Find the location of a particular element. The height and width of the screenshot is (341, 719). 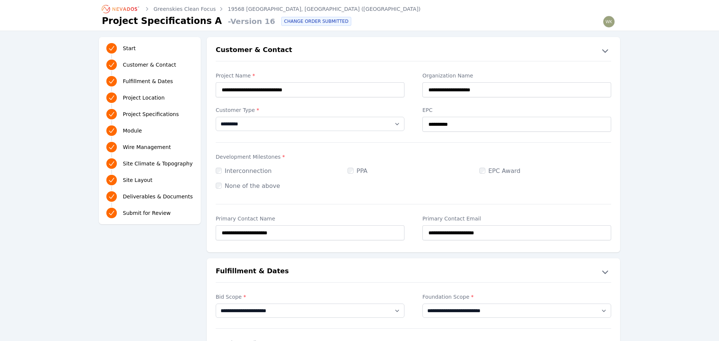

label: Bid Scope is located at coordinates (310, 297).